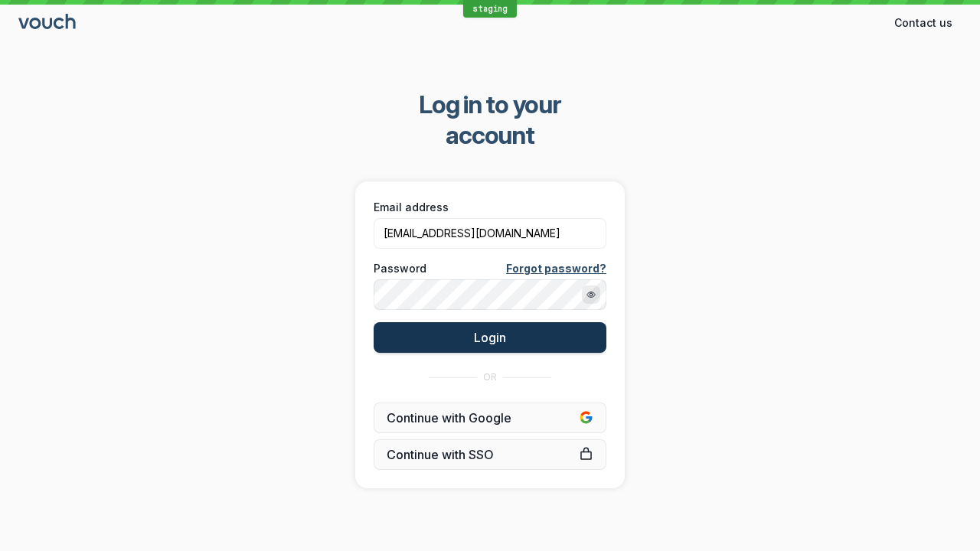 The image size is (980, 551). Describe the element at coordinates (48, 23) in the screenshot. I see `a: Go to sign in` at that location.